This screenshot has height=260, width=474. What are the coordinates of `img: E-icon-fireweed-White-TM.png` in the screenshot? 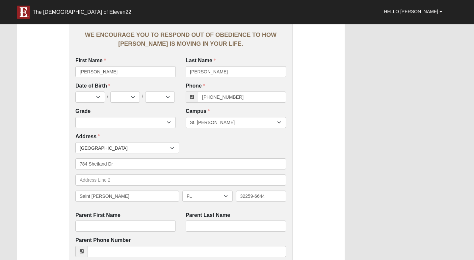 It's located at (23, 12).